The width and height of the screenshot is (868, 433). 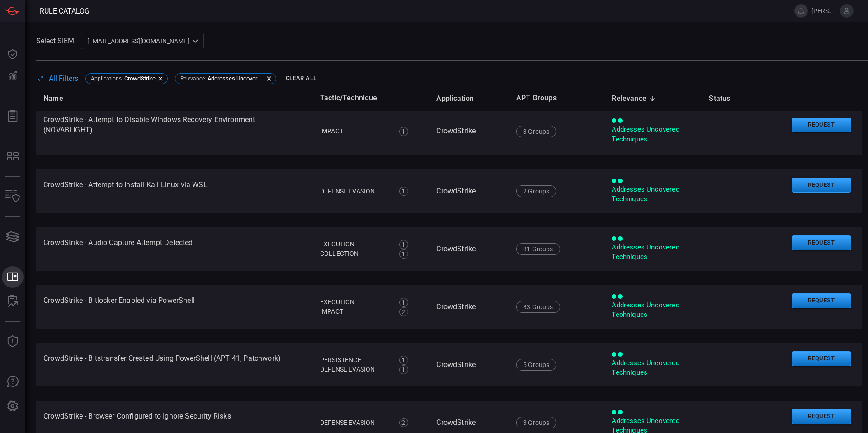 What do you see at coordinates (107, 79) in the screenshot?
I see `span: Applications :` at bounding box center [107, 79].